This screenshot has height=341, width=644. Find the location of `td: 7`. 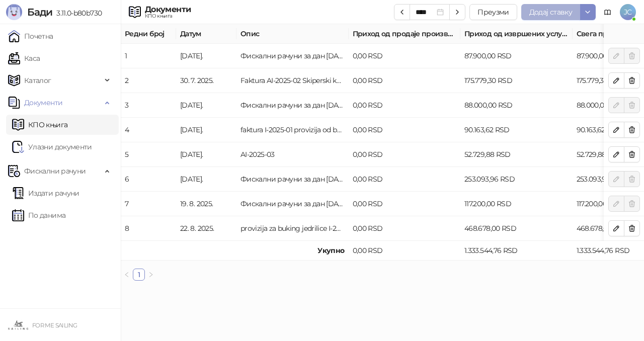

td: 7 is located at coordinates (149, 204).